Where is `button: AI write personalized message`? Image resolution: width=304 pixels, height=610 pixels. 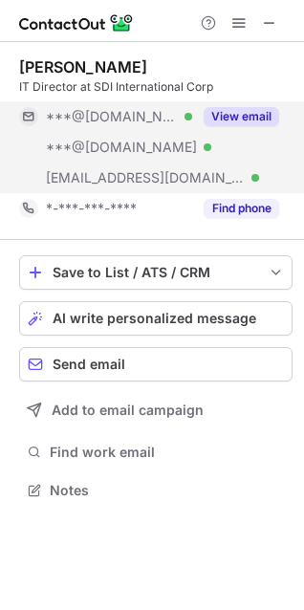 button: AI write personalized message is located at coordinates (156, 318).